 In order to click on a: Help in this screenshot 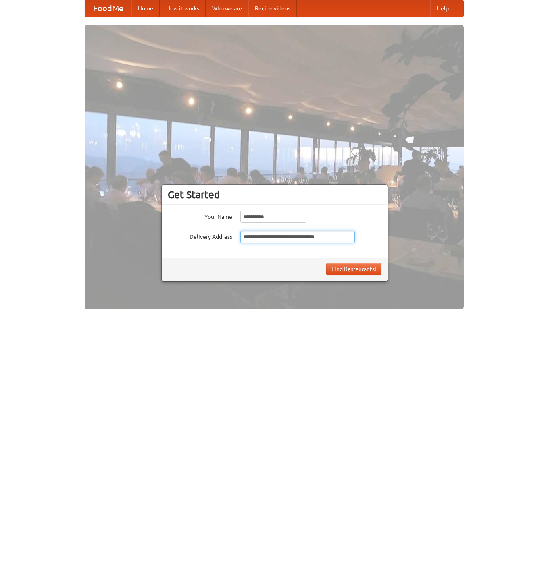, I will do `click(442, 8)`.